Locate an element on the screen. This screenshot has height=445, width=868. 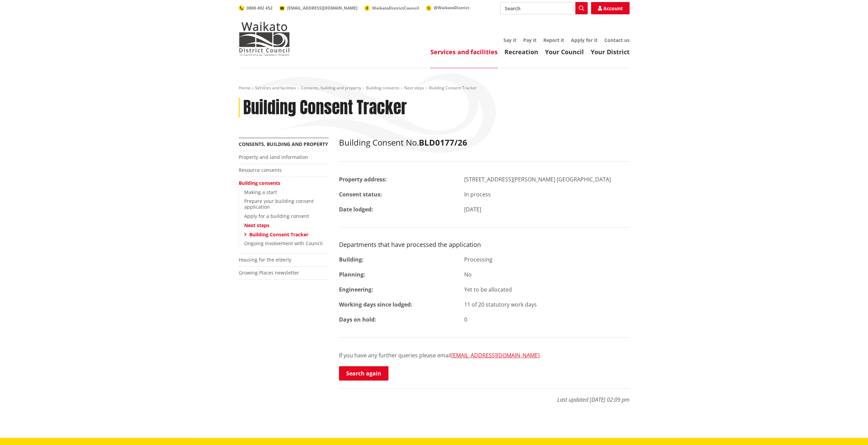
div: 0 is located at coordinates (546, 319).